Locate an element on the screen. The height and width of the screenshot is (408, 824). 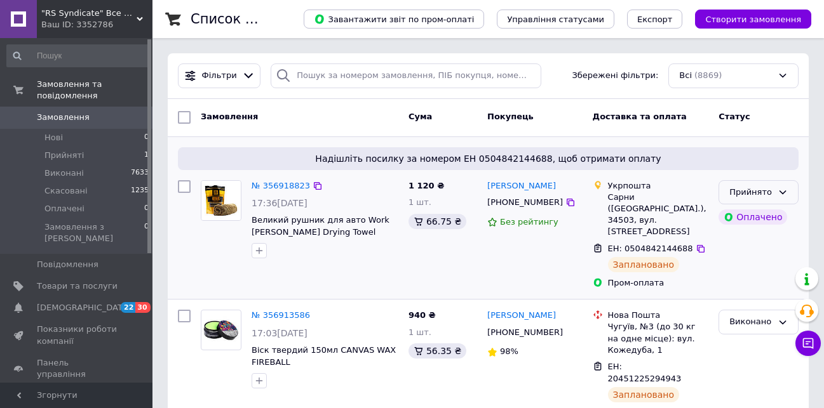
div: 66.75 ₴ is located at coordinates (437, 222).